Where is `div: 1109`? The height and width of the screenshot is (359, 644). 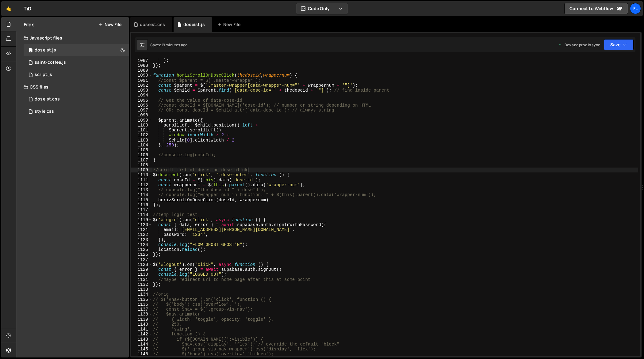
div: 1109 is located at coordinates (142, 170).